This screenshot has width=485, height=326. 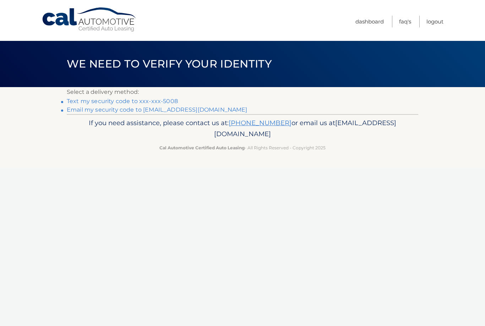 What do you see at coordinates (89, 20) in the screenshot?
I see `a: Cal Automotive` at bounding box center [89, 20].